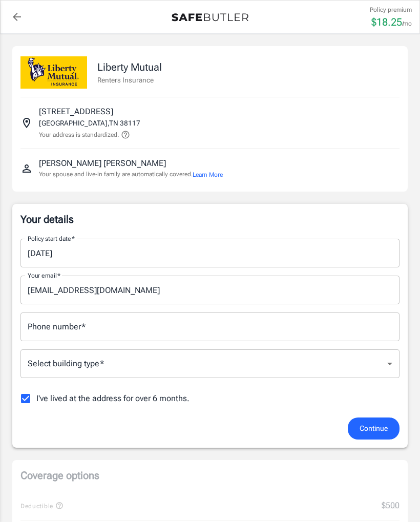 The height and width of the screenshot is (522, 420). Describe the element at coordinates (26, 123) in the screenshot. I see `svg: Insured address` at that location.